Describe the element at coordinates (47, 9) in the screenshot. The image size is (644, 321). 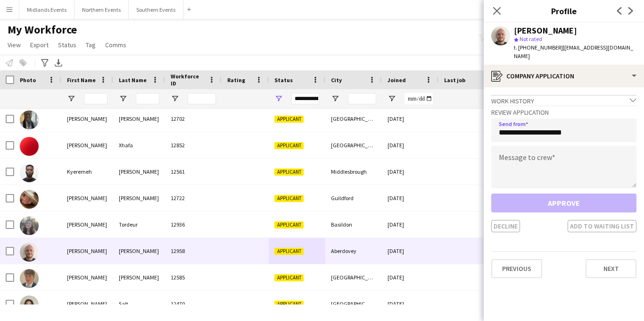
I see `button: Midlands Events` at that location.